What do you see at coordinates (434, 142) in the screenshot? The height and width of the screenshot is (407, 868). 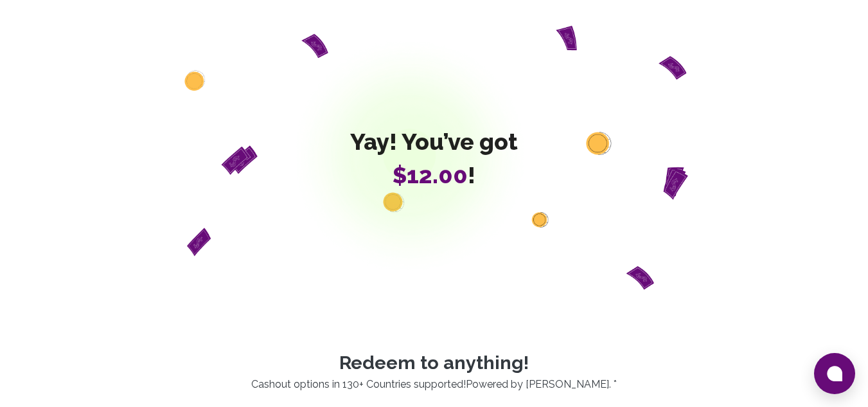 I see `span: Yay! You’ve got` at bounding box center [434, 142].